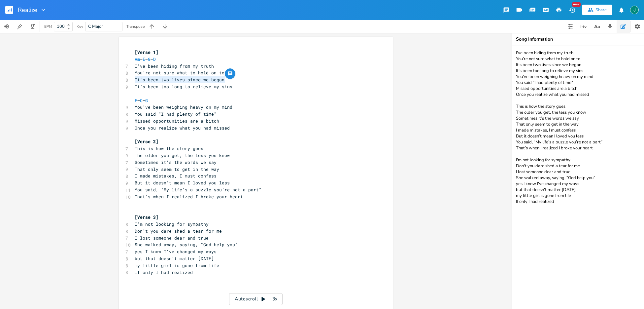 The height and width of the screenshot is (309, 644). I want to click on span: Don't you dare shed a tear for me, so click(179, 231).